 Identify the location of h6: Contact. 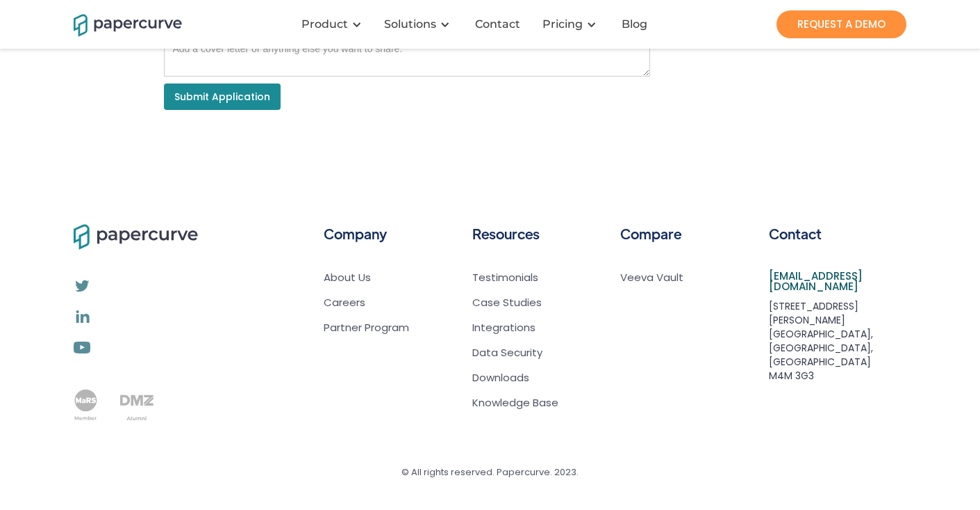
(795, 234).